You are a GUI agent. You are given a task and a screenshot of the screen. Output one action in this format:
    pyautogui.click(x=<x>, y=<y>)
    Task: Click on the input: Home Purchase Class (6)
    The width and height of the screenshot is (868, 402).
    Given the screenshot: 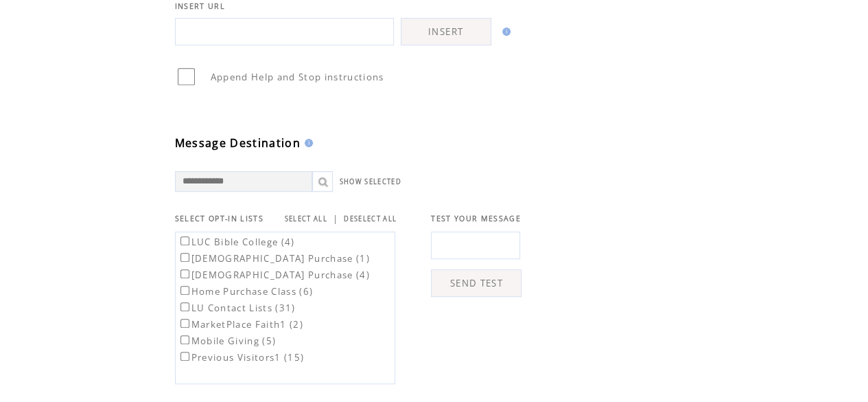 What is the action you would take?
    pyautogui.click(x=185, y=290)
    